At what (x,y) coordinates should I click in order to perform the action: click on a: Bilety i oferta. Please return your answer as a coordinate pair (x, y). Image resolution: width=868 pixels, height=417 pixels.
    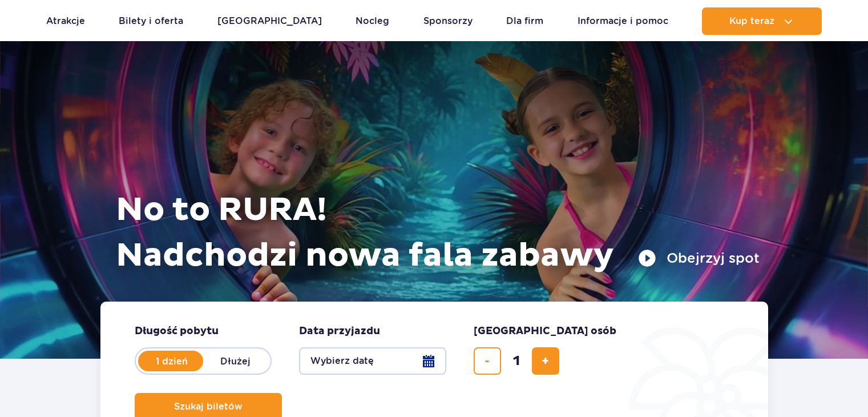
    Looking at the image, I should click on (150, 21).